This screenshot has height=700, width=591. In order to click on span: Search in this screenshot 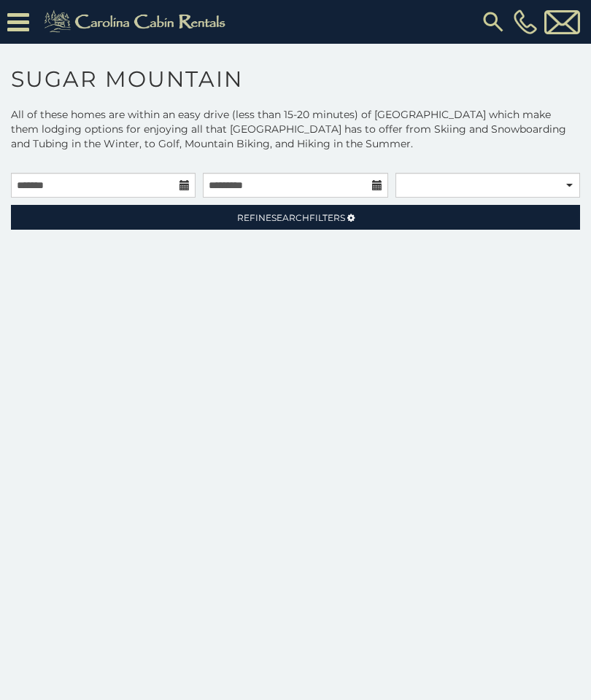, I will do `click(291, 217)`.